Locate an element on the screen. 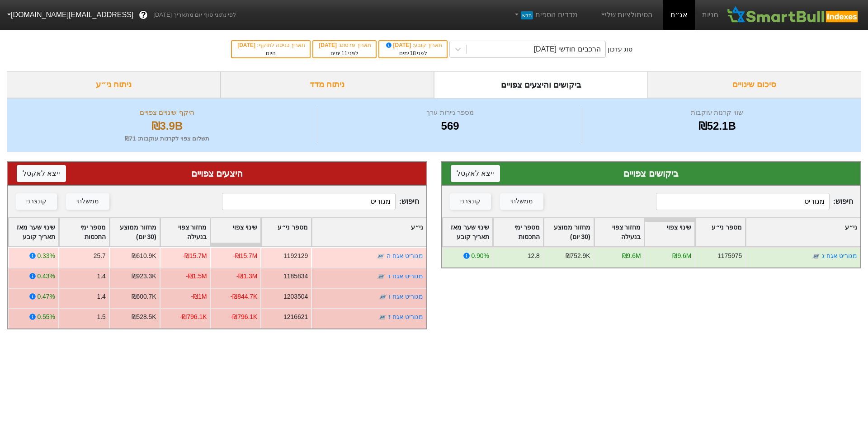 The image size is (868, 427). div: 0.90% is located at coordinates (480, 256).